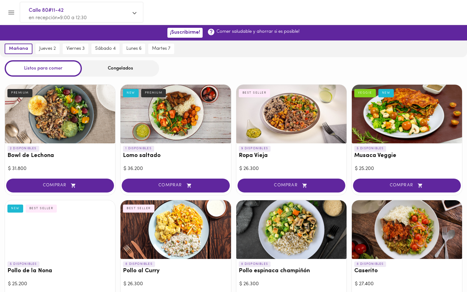  I want to click on span: Calle 80#11-42, so click(78, 11).